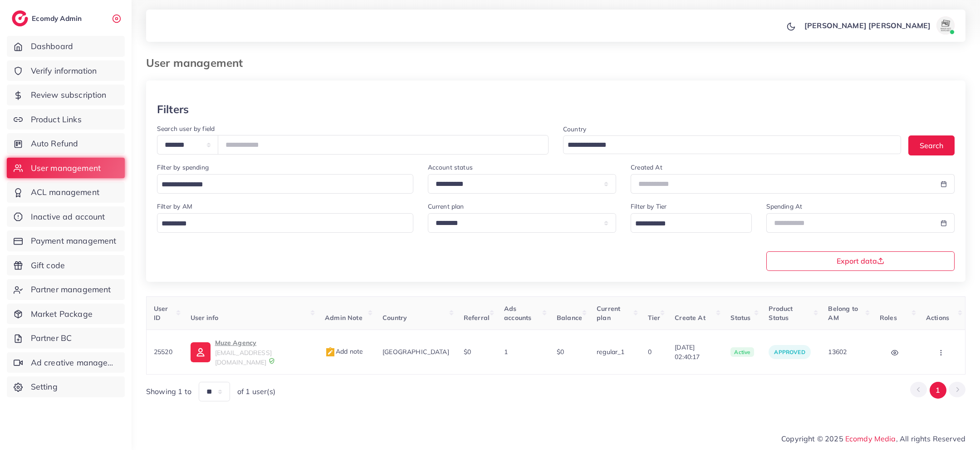 Image resolution: width=980 pixels, height=450 pixels. I want to click on span: User management, so click(66, 168).